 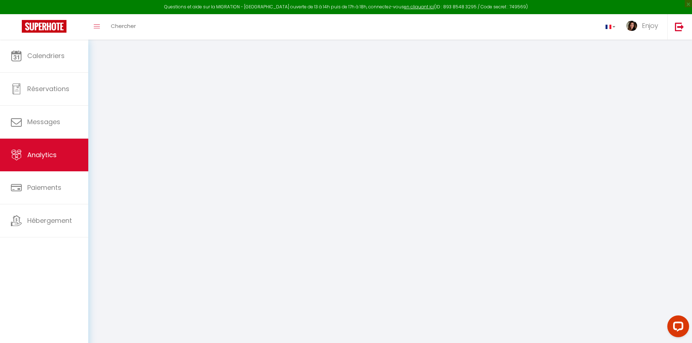 I want to click on a: en cliquant ici, so click(x=419, y=7).